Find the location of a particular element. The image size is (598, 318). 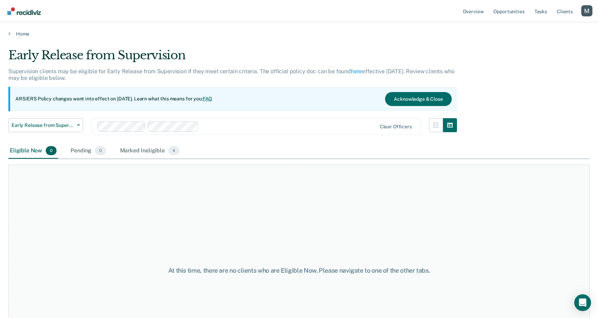

div: Marked Ineligible4 is located at coordinates (150, 151).